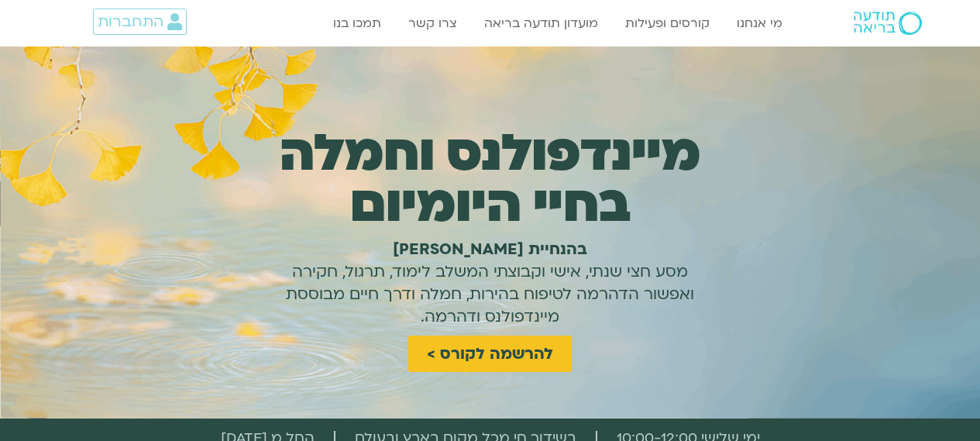 The width and height of the screenshot is (980, 441). I want to click on span: להרשמה לקורס >, so click(490, 354).